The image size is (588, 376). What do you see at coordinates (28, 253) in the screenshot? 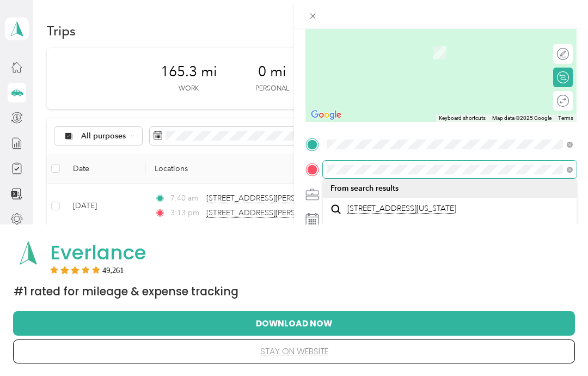
I see `img: App logo` at bounding box center [28, 253].